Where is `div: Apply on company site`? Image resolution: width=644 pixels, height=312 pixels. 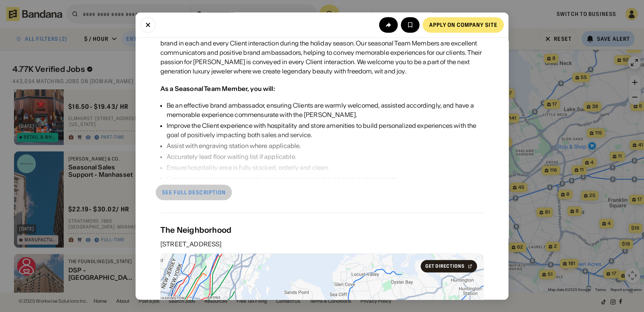
div: Apply on company site is located at coordinates (463, 25).